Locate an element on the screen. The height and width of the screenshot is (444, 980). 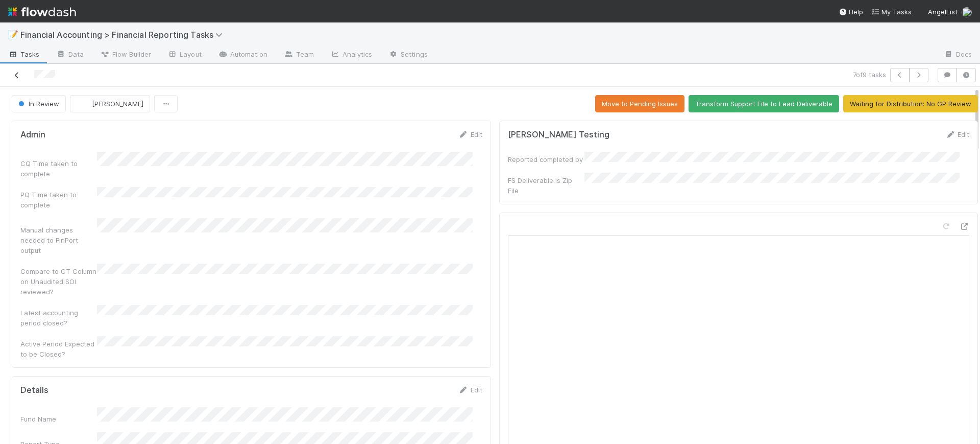
img: logo-inverted-e16ddd16eac7371096b0.svg is located at coordinates (42, 12).